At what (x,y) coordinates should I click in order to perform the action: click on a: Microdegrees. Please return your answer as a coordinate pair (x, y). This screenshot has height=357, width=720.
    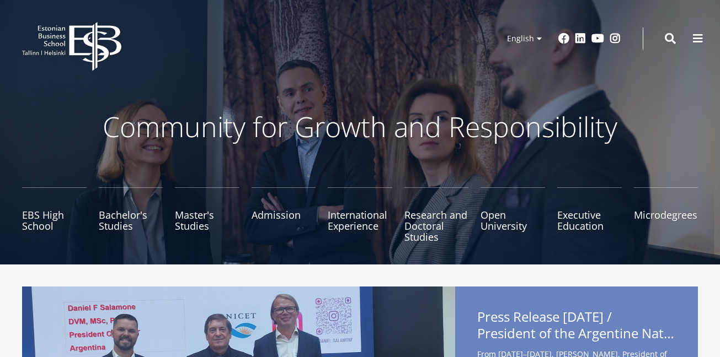
    Looking at the image, I should click on (666, 215).